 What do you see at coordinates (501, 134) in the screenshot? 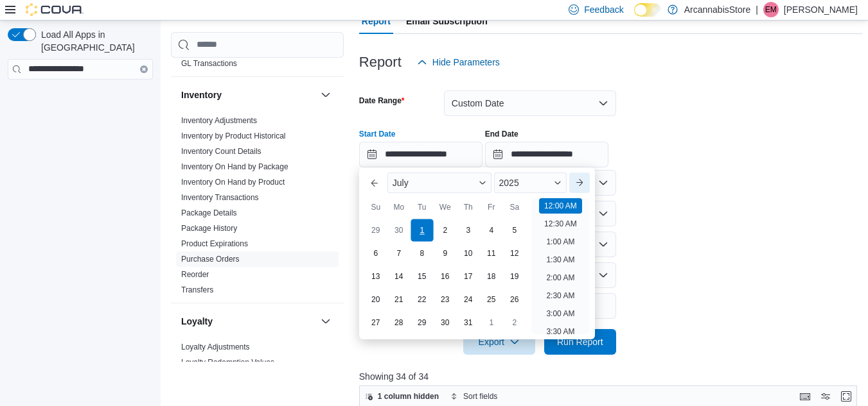
I see `label: End Date` at bounding box center [501, 134].